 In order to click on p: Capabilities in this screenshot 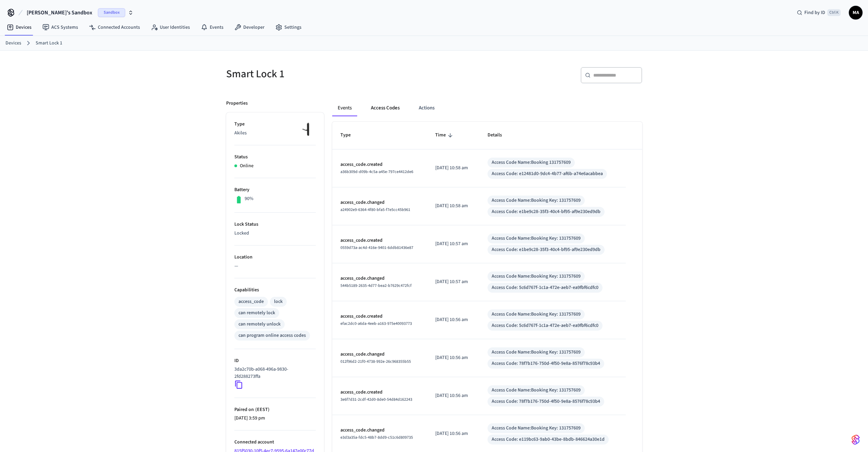, I will do `click(275, 290)`.